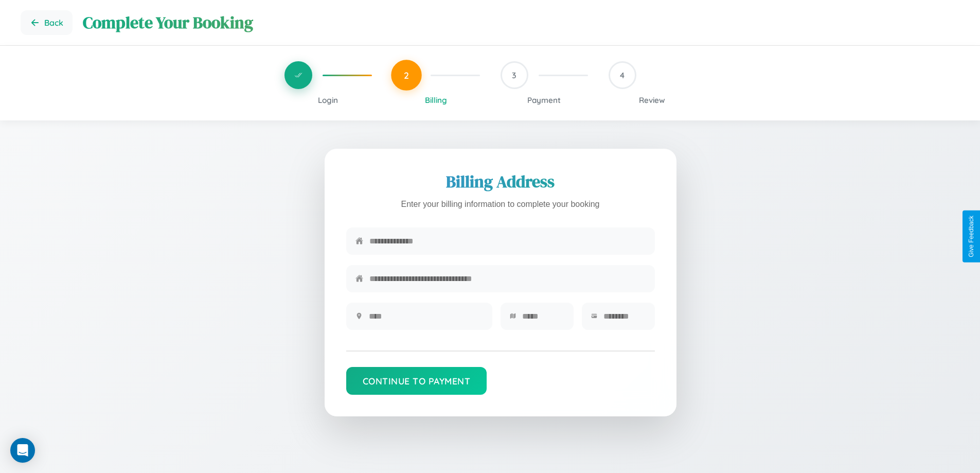 This screenshot has width=980, height=473. I want to click on span: 4, so click(622, 75).